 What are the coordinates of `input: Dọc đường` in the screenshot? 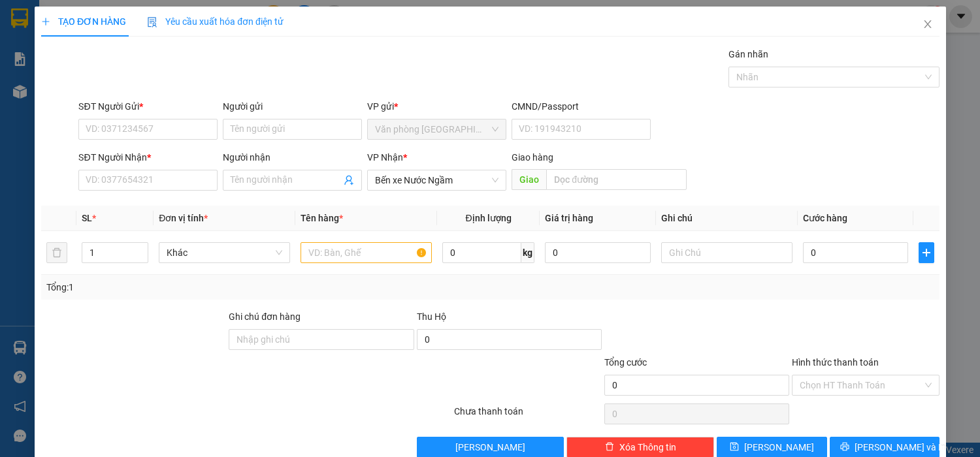 It's located at (616, 179).